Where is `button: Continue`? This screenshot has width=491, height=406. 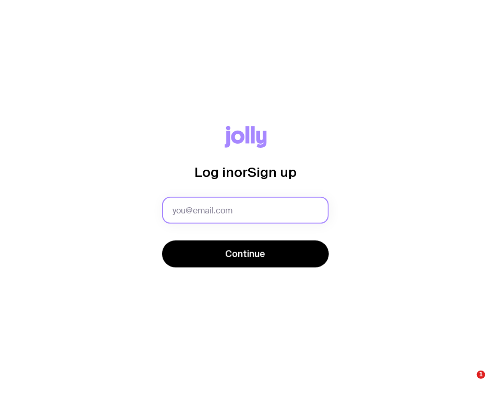
button: Continue is located at coordinates (245, 254).